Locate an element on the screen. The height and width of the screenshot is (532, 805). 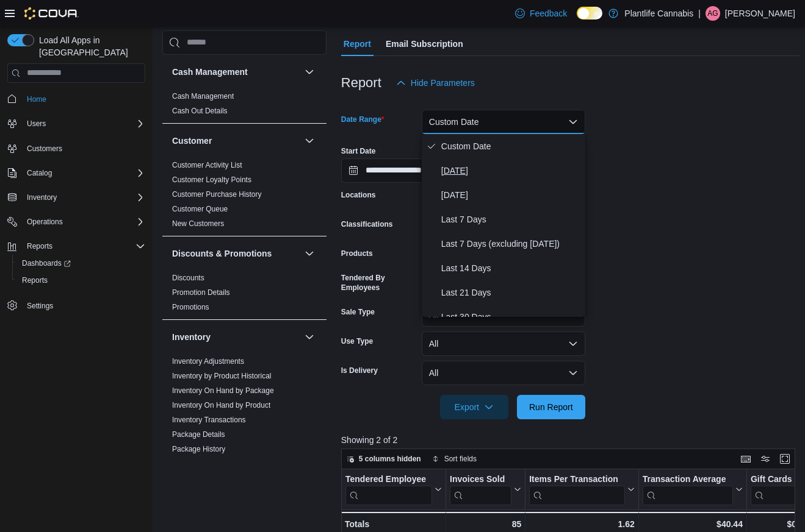
span: Export is located at coordinates (474, 407).